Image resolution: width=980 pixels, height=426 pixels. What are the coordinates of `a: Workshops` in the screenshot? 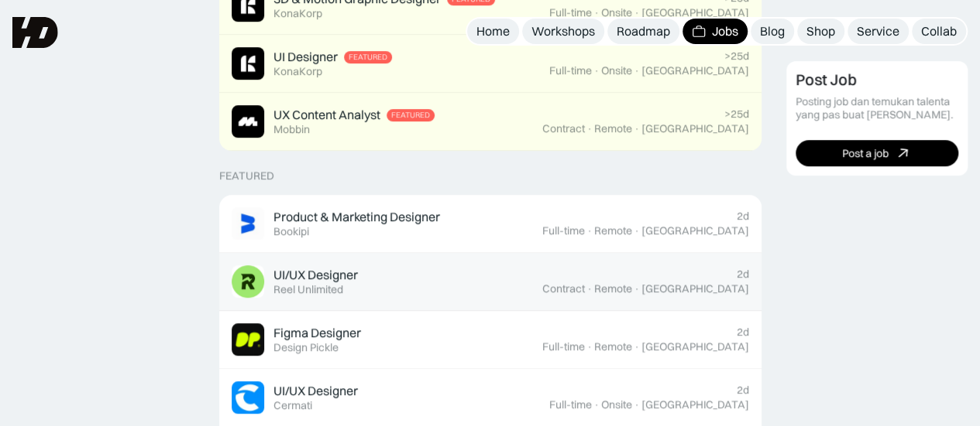 It's located at (563, 31).